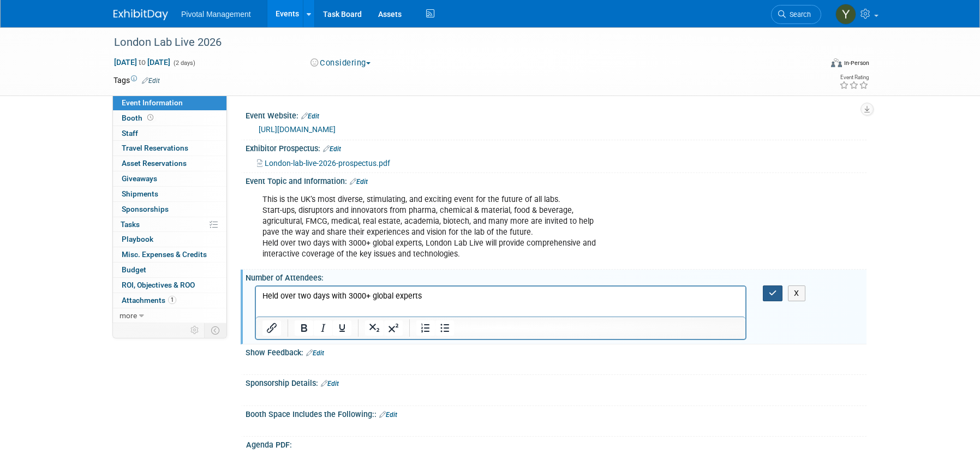 Image resolution: width=980 pixels, height=453 pixels. What do you see at coordinates (149, 300) in the screenshot?
I see `span: Attachments` at bounding box center [149, 300].